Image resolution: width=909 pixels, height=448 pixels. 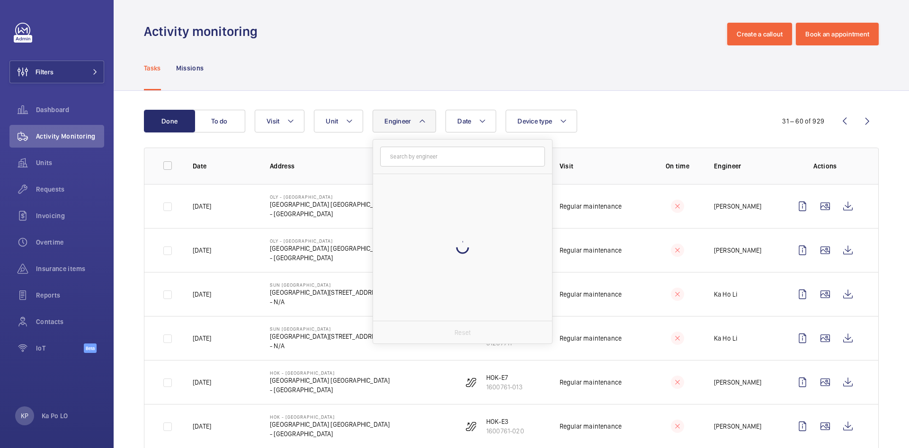 I want to click on p: 1600761-020, so click(x=505, y=431).